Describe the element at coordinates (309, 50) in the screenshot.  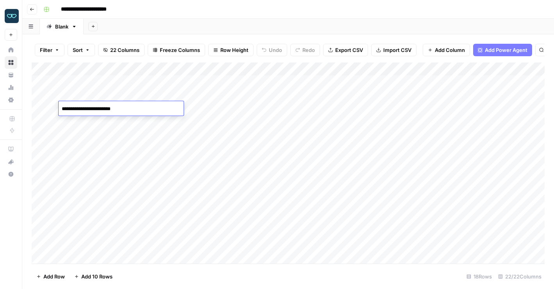
I see `span: Redo` at that location.